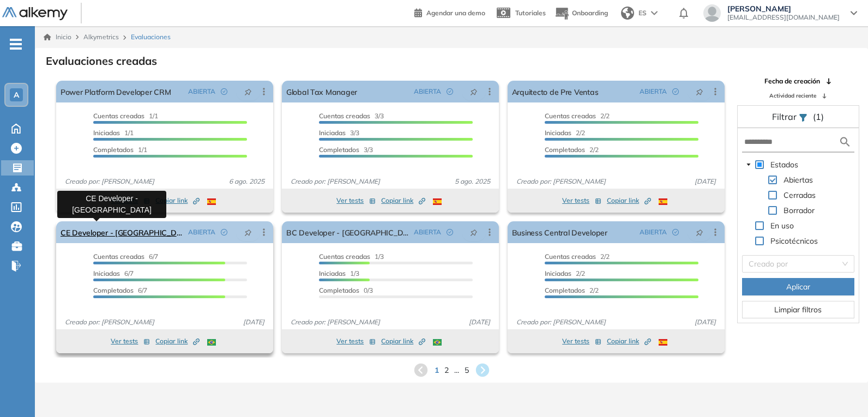 The image size is (868, 417). Describe the element at coordinates (785, 116) in the screenshot. I see `span: Filtrar` at that location.